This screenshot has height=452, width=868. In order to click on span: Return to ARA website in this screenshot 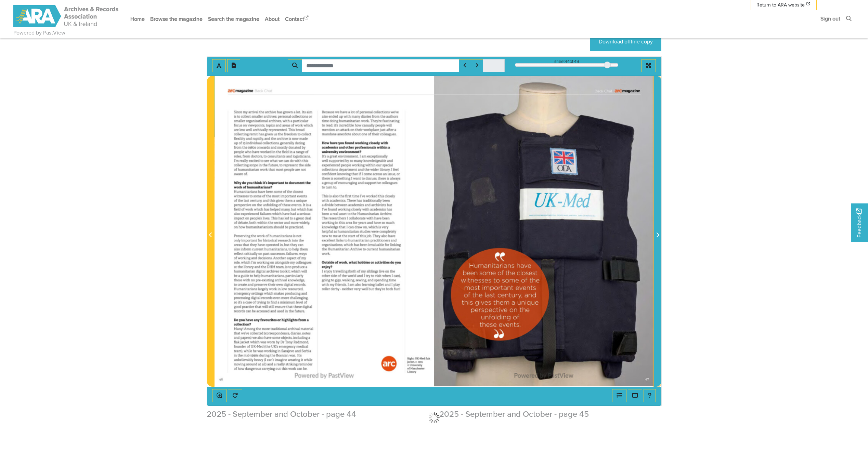, I will do `click(781, 5)`.